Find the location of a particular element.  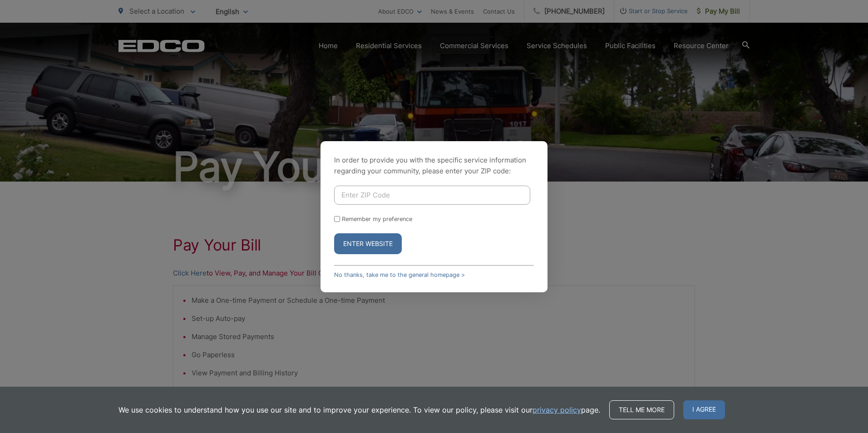

a: privacy policy is located at coordinates (556, 410).